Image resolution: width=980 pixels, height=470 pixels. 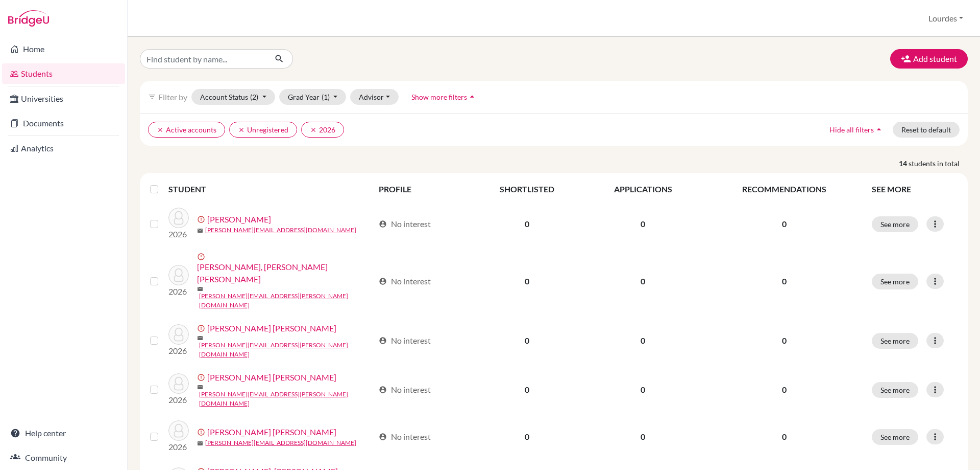 What do you see at coordinates (179, 383) in the screenshot?
I see `img: Escalante Del Toro, Sophia` at bounding box center [179, 383].